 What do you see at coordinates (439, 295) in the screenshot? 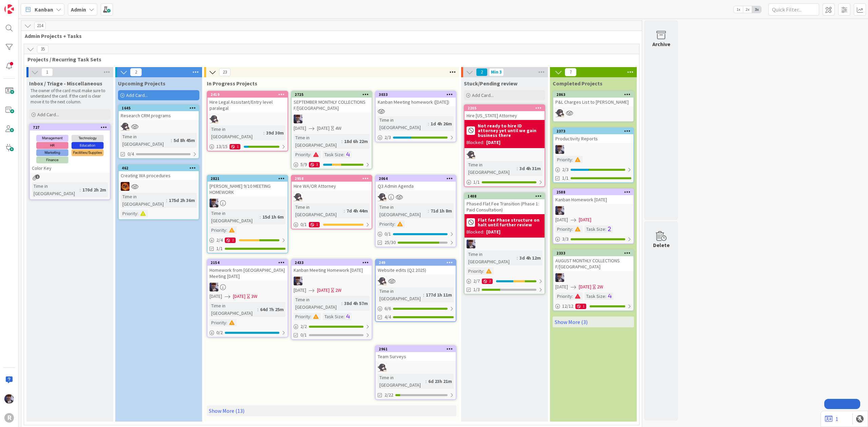
I see `div: 177d 1h 11m` at bounding box center [439, 295].